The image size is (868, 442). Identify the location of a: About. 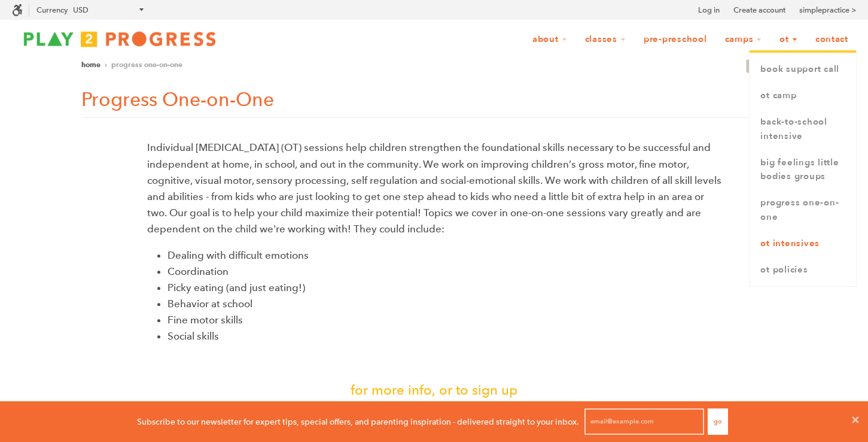
(550, 39).